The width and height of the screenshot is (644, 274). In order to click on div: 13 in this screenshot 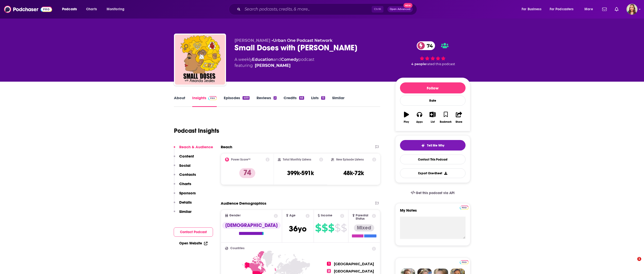, I will do `click(323, 98)`.